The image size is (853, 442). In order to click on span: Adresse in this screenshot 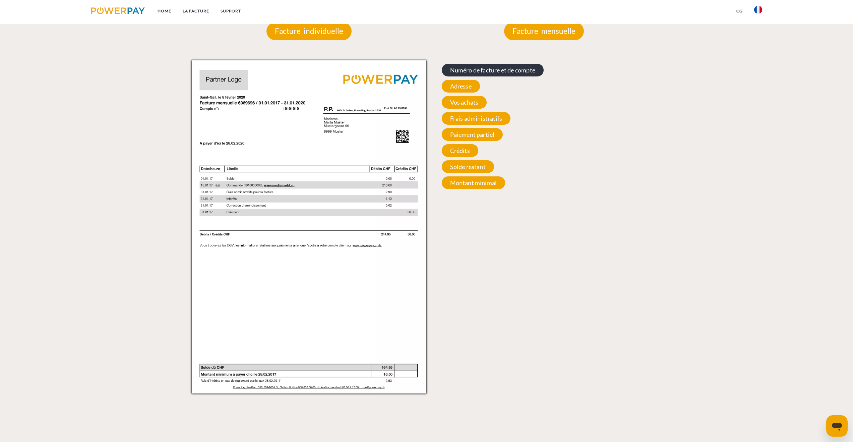, I will do `click(461, 86)`.